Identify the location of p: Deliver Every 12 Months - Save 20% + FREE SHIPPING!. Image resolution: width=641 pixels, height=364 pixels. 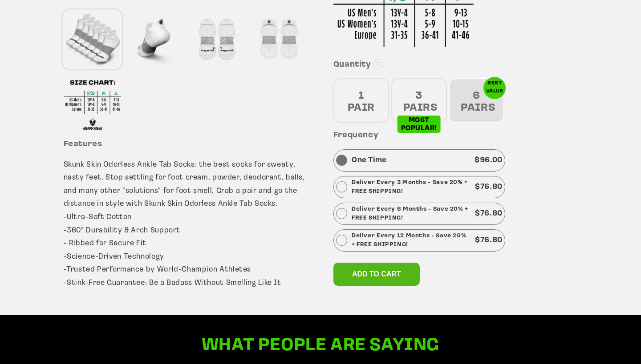
(411, 241).